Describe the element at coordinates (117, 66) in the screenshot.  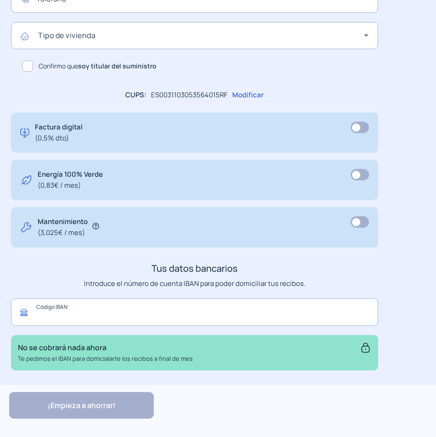
I see `b: soy titular del suministro` at that location.